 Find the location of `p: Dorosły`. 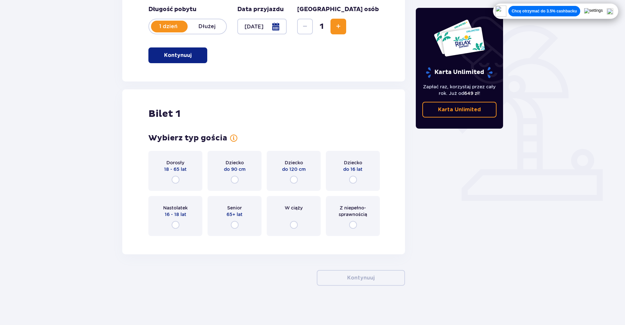

p: Dorosły is located at coordinates (175, 162).